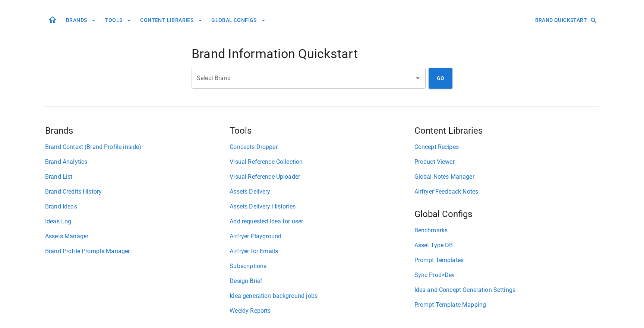 Image resolution: width=644 pixels, height=328 pixels. What do you see at coordinates (506, 275) in the screenshot?
I see `a: Sync Prod>Dev` at bounding box center [506, 275].